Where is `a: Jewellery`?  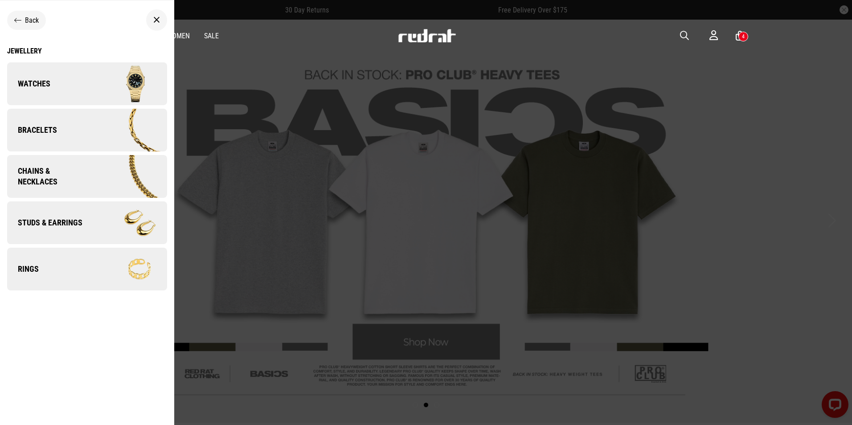
a: Jewellery is located at coordinates (87, 51).